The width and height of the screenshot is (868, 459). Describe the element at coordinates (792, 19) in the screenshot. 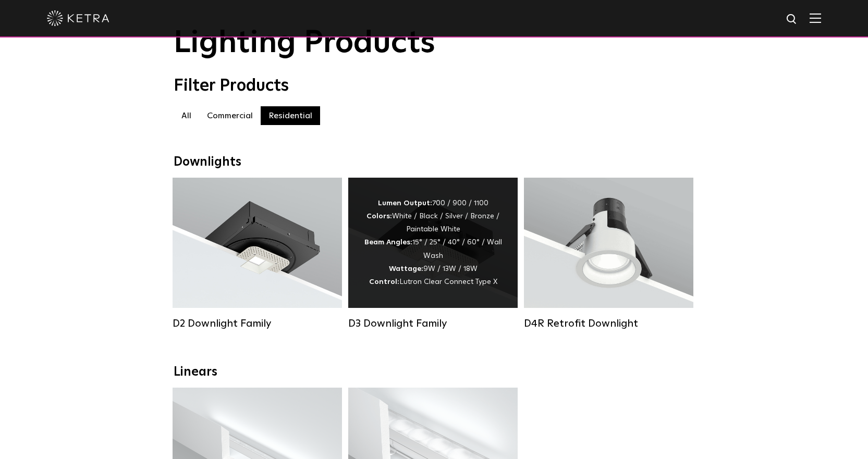

I see `img: search icon` at that location.